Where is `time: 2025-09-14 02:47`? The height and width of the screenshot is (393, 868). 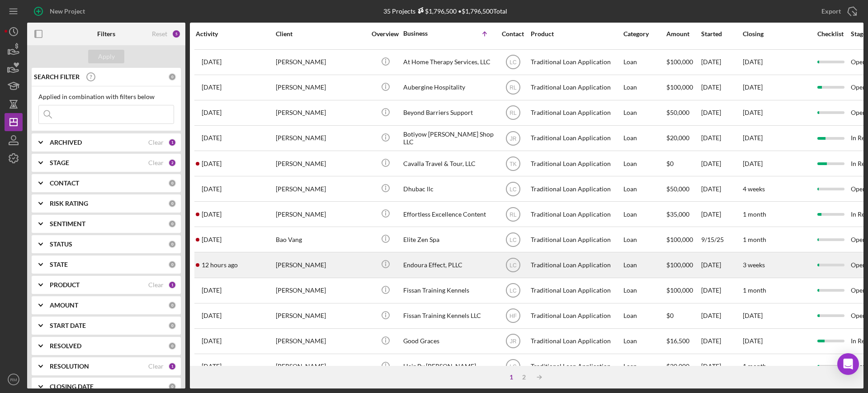 time: 2025-09-14 02:47 is located at coordinates (211, 366).